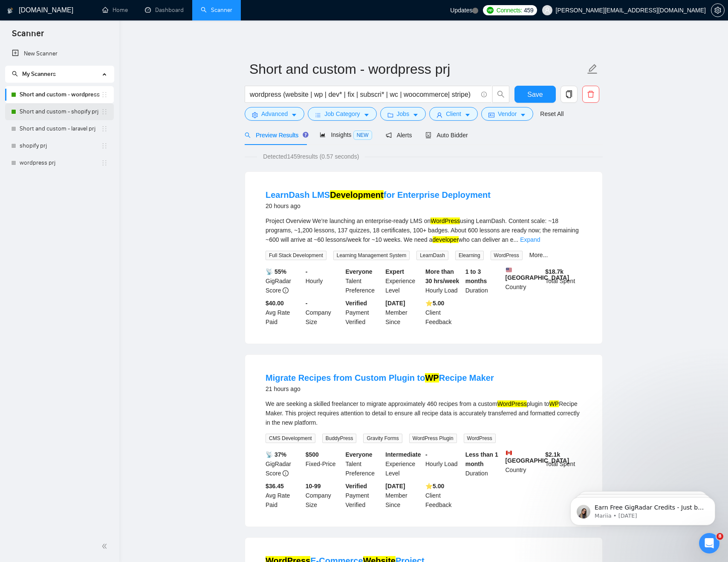 The image size is (728, 562). Describe the element at coordinates (720, 536) in the screenshot. I see `span: 8` at that location.